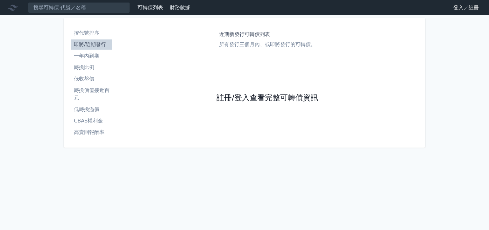  What do you see at coordinates (92, 121) in the screenshot?
I see `a: CBAS權利金` at bounding box center [92, 121].